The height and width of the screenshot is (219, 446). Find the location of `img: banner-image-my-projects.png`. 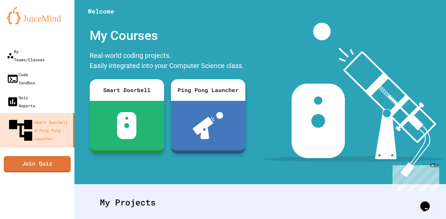

img: banner-image-my-projects.png is located at coordinates (353, 100).